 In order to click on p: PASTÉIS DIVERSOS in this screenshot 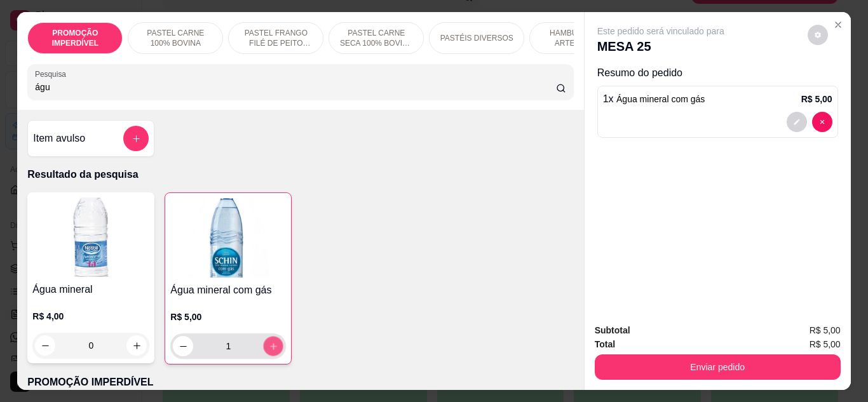, I will do `click(476, 38)`.